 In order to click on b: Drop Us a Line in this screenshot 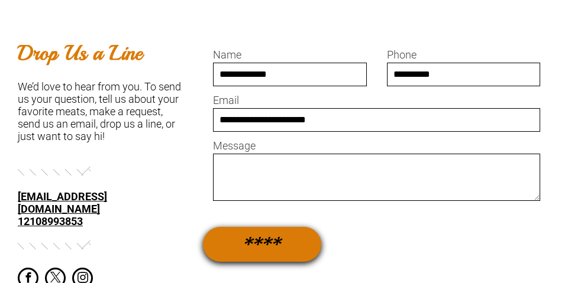, I will do `click(80, 53)`.